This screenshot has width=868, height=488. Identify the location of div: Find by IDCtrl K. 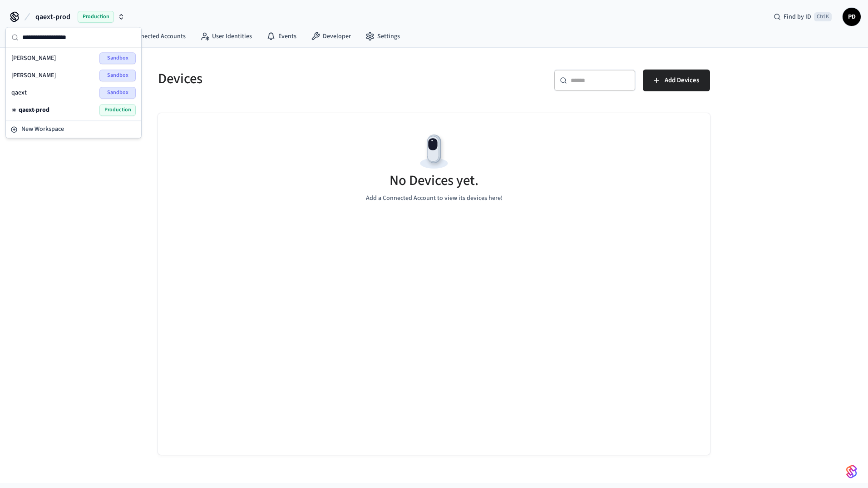
(803, 17).